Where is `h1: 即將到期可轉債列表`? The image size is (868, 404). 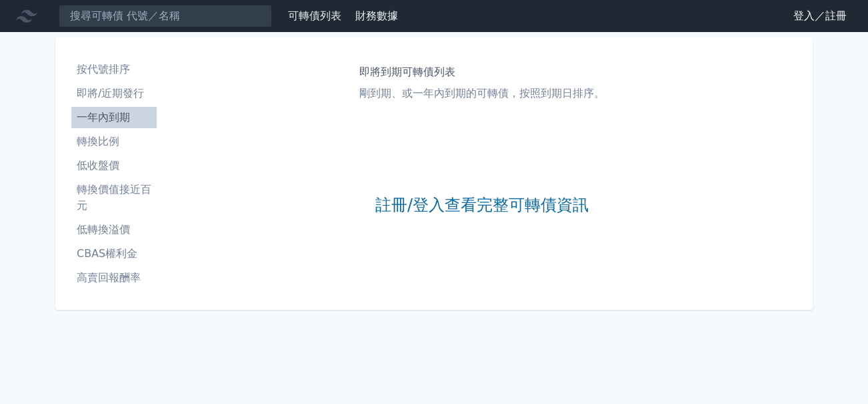
h1: 即將到期可轉債列表 is located at coordinates (482, 72).